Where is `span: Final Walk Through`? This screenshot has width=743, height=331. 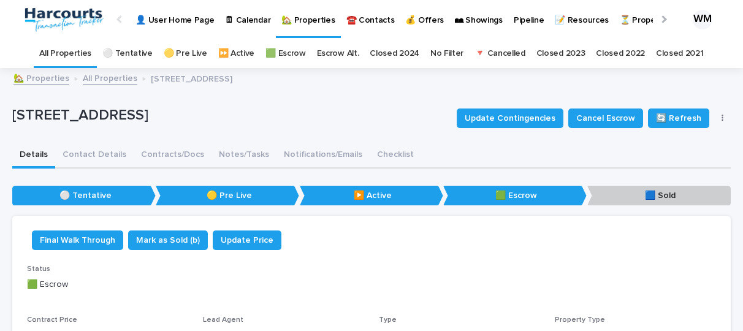
span: Final Walk Through is located at coordinates (77, 240).